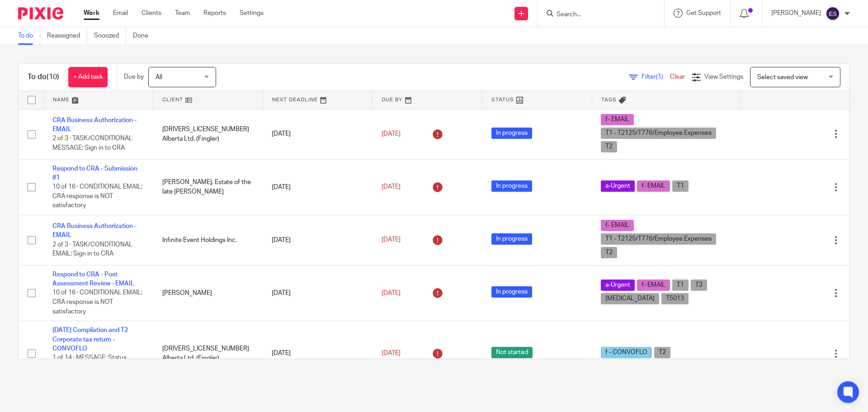  I want to click on h1: To do, so click(43, 77).